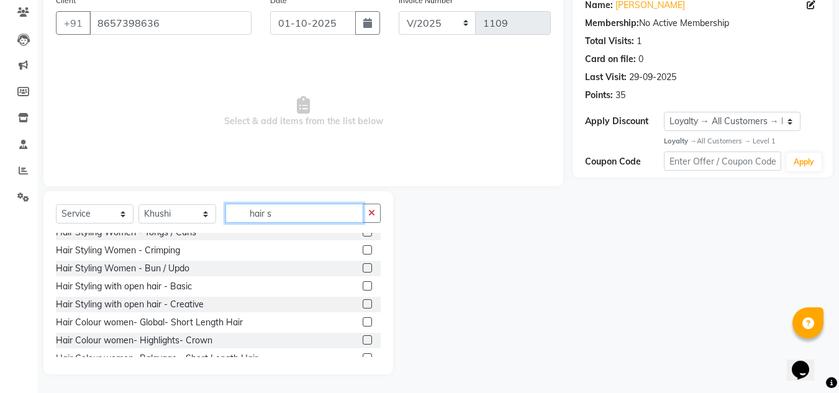 The image size is (839, 393). What do you see at coordinates (610, 41) in the screenshot?
I see `div: Total Visits:` at bounding box center [610, 41].